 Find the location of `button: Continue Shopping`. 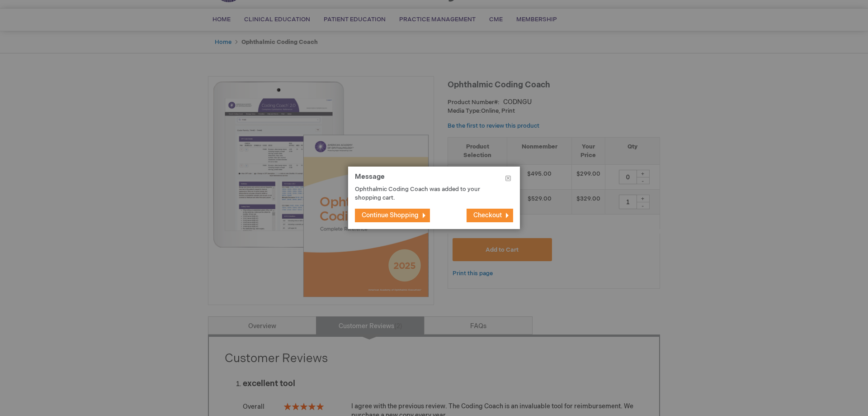

button: Continue Shopping is located at coordinates (392, 216).